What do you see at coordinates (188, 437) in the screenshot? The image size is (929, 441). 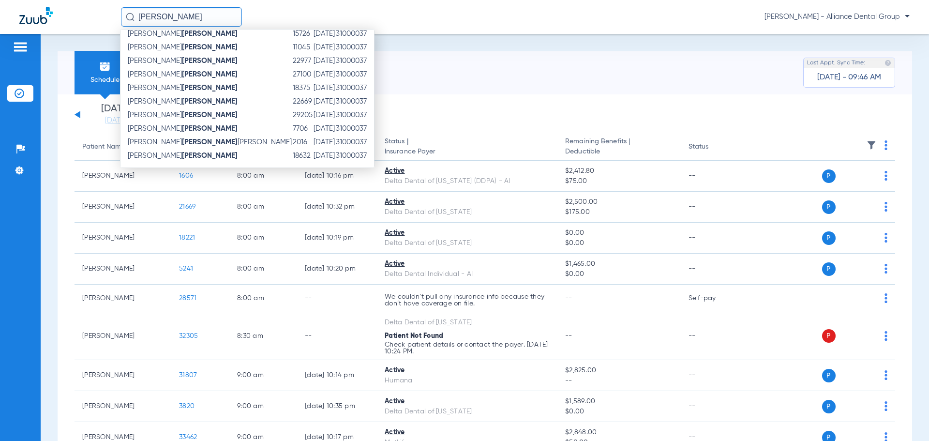 I see `span: 33462` at bounding box center [188, 437].